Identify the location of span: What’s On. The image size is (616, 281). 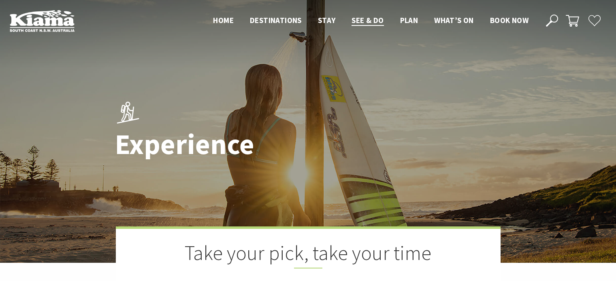
(454, 20).